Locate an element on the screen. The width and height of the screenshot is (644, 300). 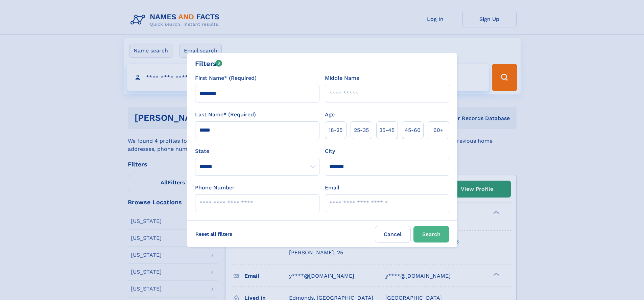
label: First Name* (Required) is located at coordinates (226, 78).